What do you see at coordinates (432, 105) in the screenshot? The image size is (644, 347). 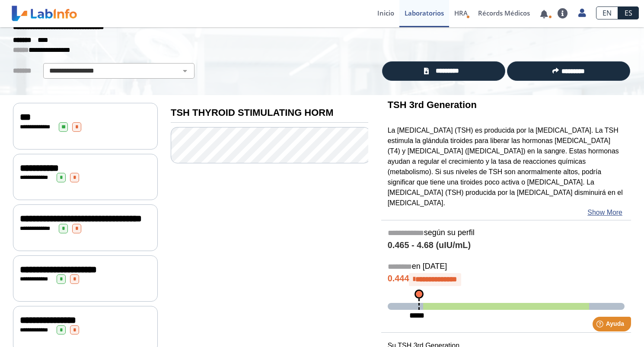 I see `b: TSH 3rd Generation` at bounding box center [432, 105].